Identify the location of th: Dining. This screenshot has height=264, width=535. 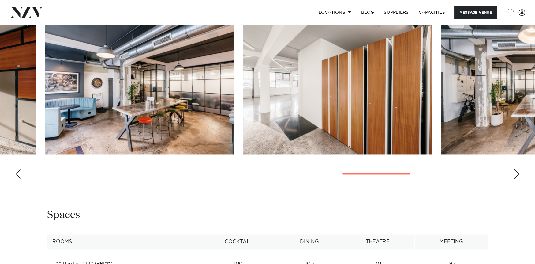
(310, 241).